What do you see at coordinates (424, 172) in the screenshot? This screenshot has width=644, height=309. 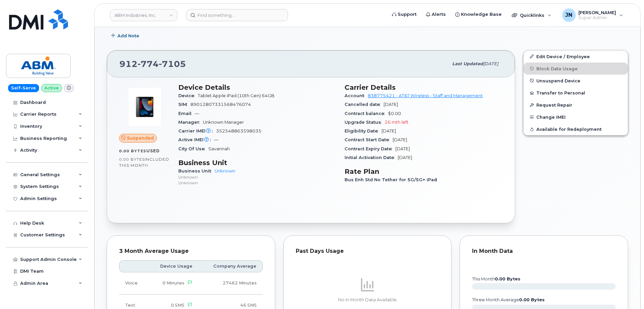 I see `h3: Rate Plan` at bounding box center [424, 172].